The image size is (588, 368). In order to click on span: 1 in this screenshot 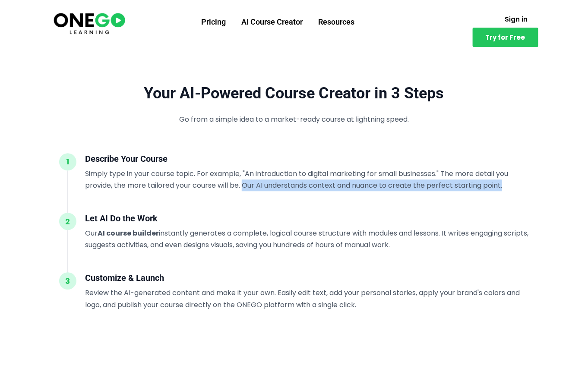, I will do `click(68, 162)`.